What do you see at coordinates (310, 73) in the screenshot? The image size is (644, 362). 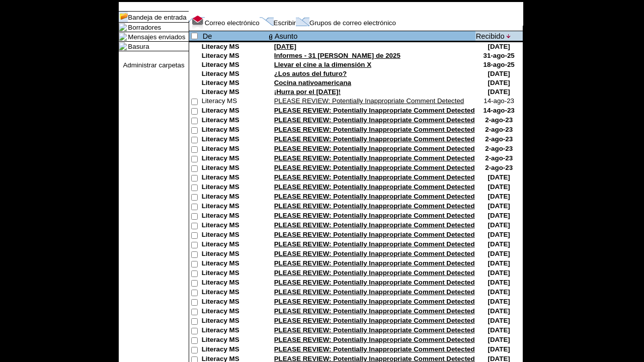 I see `a: ¿Los autos del futuro?` at bounding box center [310, 73].